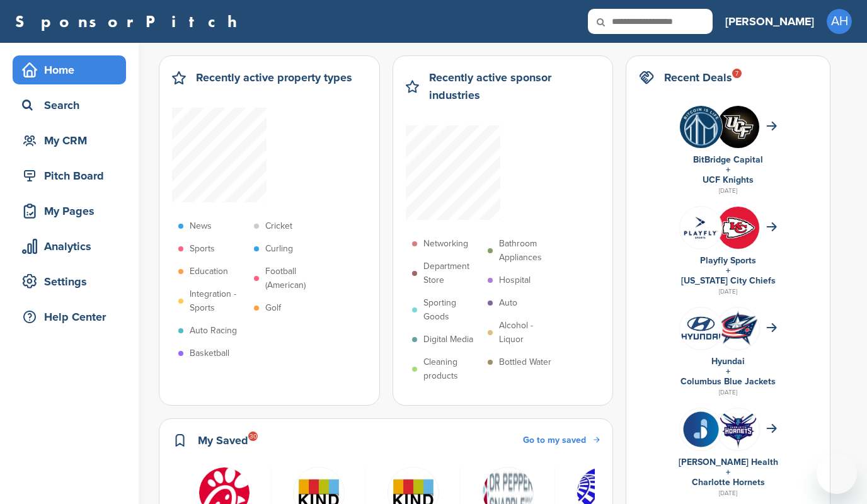 This screenshot has width=867, height=504. Describe the element at coordinates (699, 77) in the screenshot. I see `h2: Recent Deals` at that location.